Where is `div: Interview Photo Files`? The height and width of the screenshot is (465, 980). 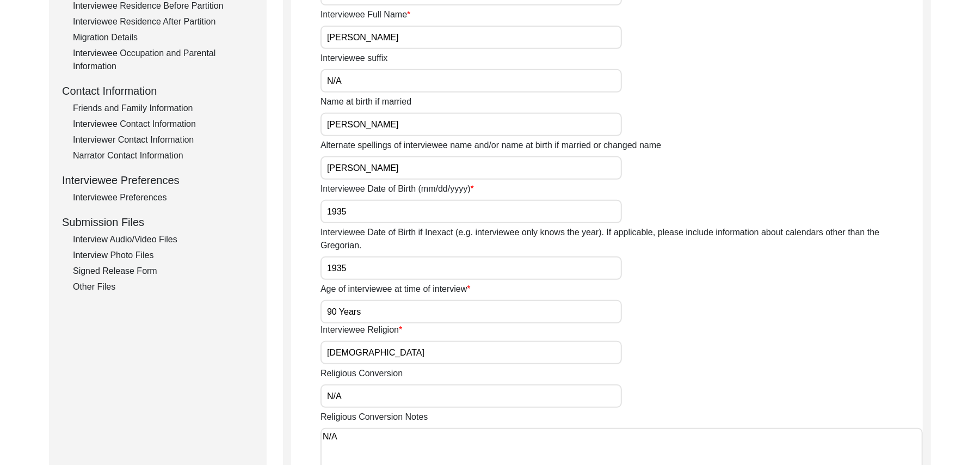 div: Interview Photo Files is located at coordinates (163, 255).